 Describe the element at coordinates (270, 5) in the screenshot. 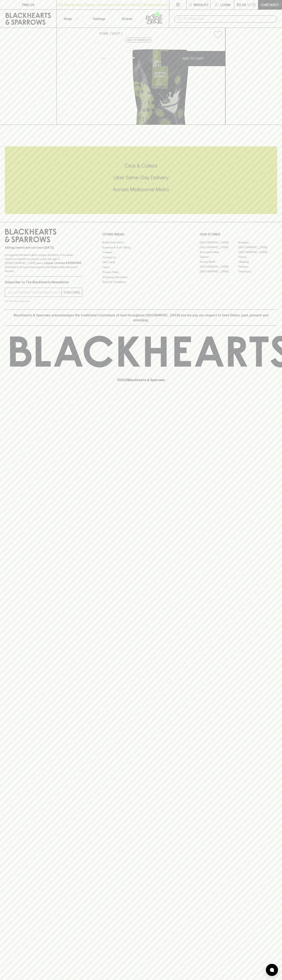

I see `p: Checkout` at that location.